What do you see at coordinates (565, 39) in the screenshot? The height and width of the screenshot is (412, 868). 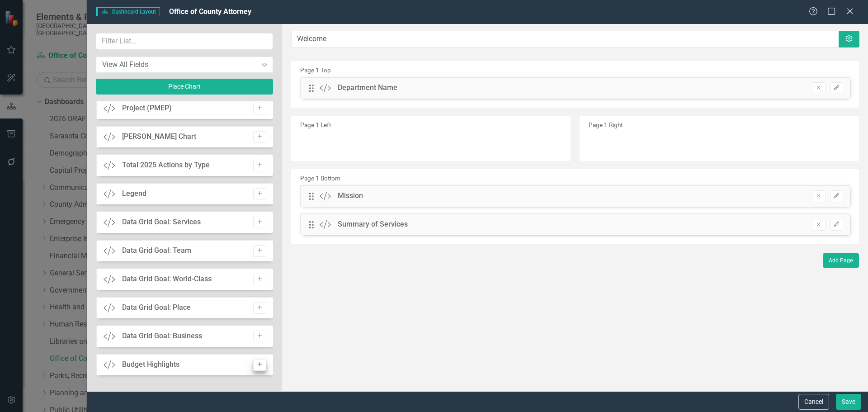 I see `input: Layout Name` at bounding box center [565, 39].